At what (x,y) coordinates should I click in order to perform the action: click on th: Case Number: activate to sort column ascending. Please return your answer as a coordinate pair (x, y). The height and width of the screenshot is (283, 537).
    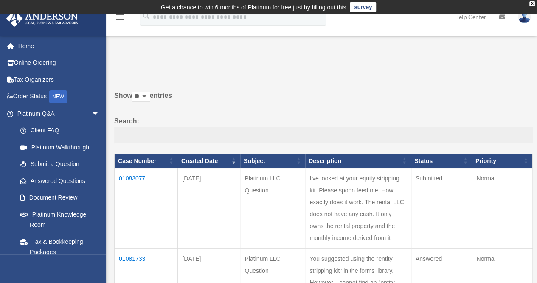
    Looking at the image, I should click on (146, 161).